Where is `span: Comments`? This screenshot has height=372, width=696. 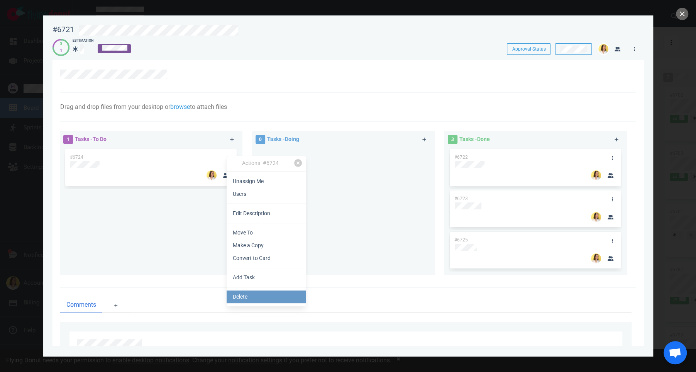 span: Comments is located at coordinates (81, 304).